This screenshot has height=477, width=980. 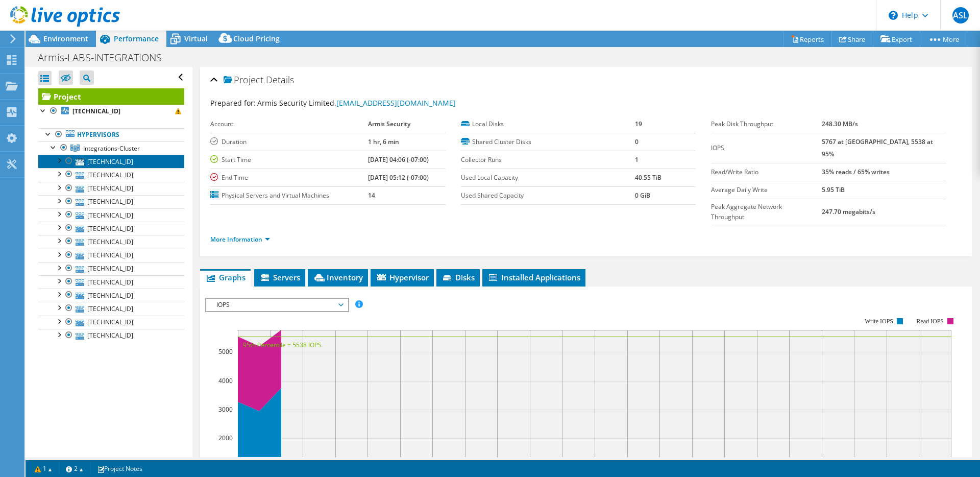 What do you see at coordinates (256, 38) in the screenshot?
I see `span: Cloud Pricing` at bounding box center [256, 38].